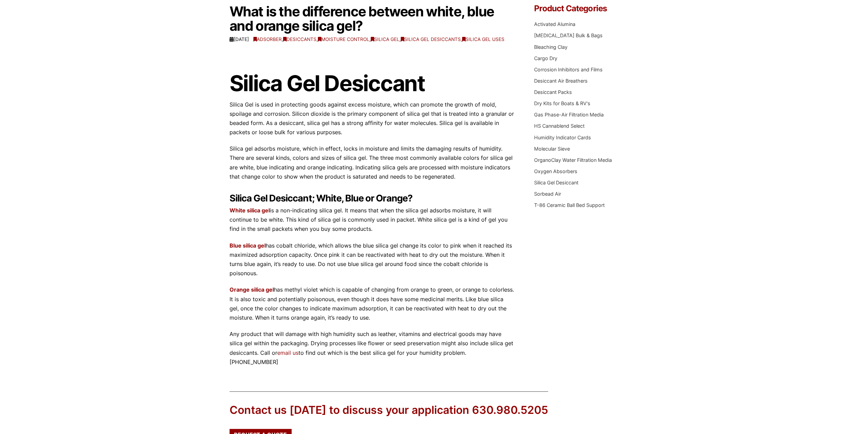 The width and height of the screenshot is (868, 434). I want to click on a: Adsorber, so click(267, 40).